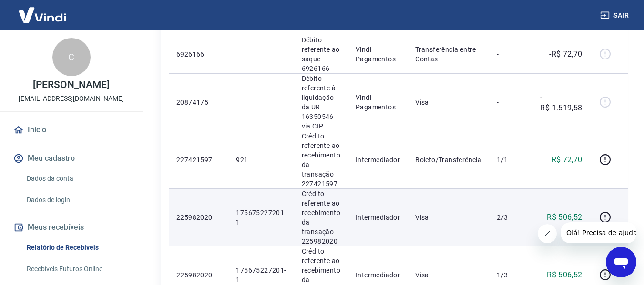 The image size is (644, 285). I want to click on p: 6926166, so click(198, 54).